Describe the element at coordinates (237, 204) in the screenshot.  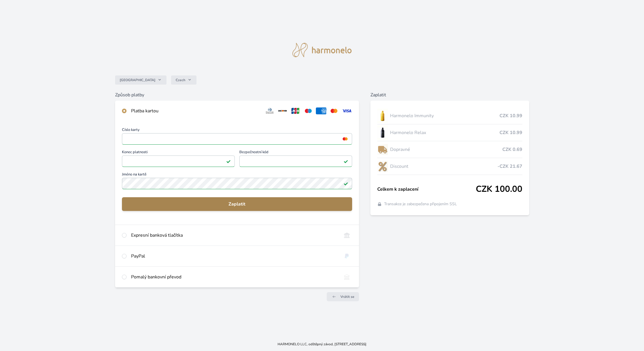
I see `button: Zaplatit` at that location.